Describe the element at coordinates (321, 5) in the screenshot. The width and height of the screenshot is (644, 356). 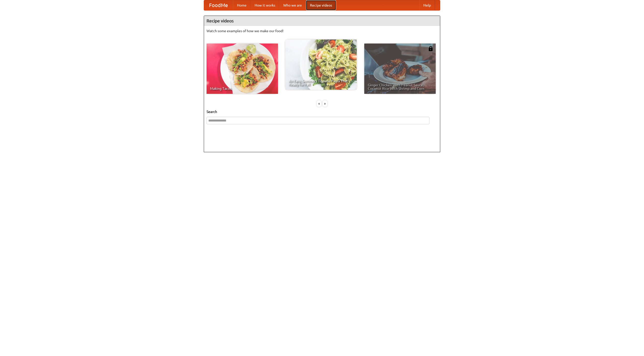
I see `a: Recipe videos` at that location.